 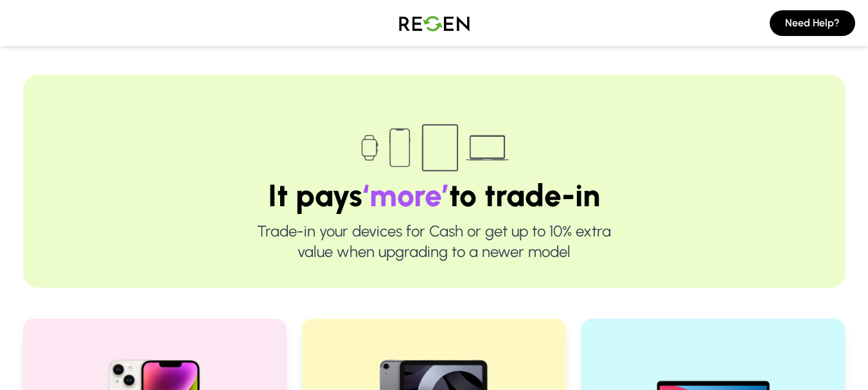 I want to click on a: Need Help?, so click(x=812, y=23).